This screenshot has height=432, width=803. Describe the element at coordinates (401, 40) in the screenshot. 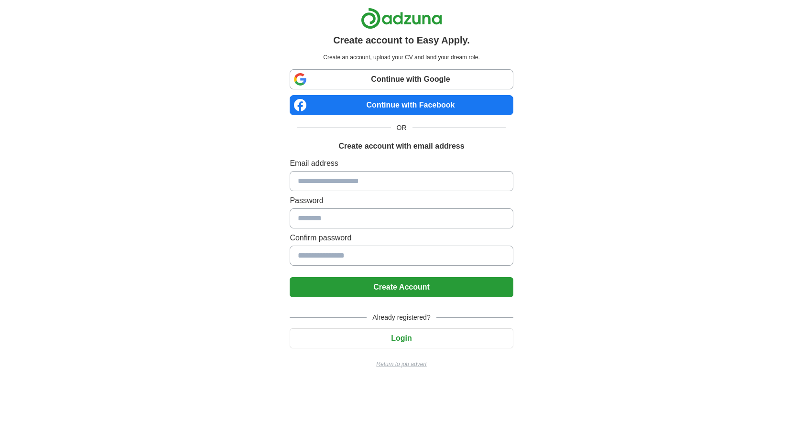

I see `h1: Create account to Easy Apply.` at that location.